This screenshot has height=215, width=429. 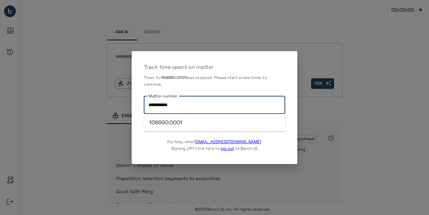 What do you see at coordinates (152, 78) in the screenshot?
I see `span: Timer for` at bounding box center [152, 78].